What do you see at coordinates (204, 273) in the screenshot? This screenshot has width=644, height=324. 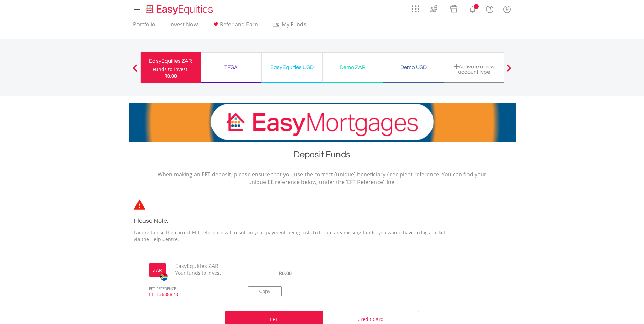 I see `span: Your funds to invest` at bounding box center [204, 273].